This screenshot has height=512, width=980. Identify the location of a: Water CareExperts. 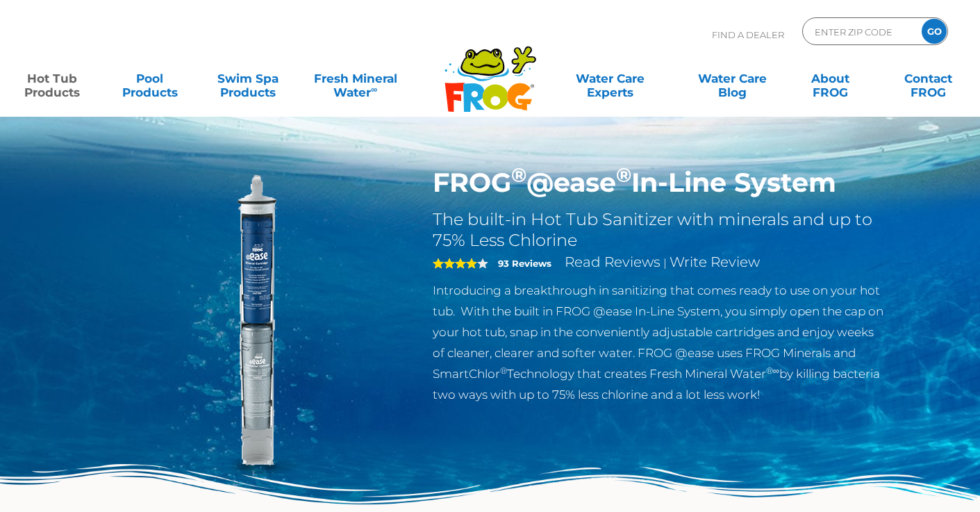
(610, 78).